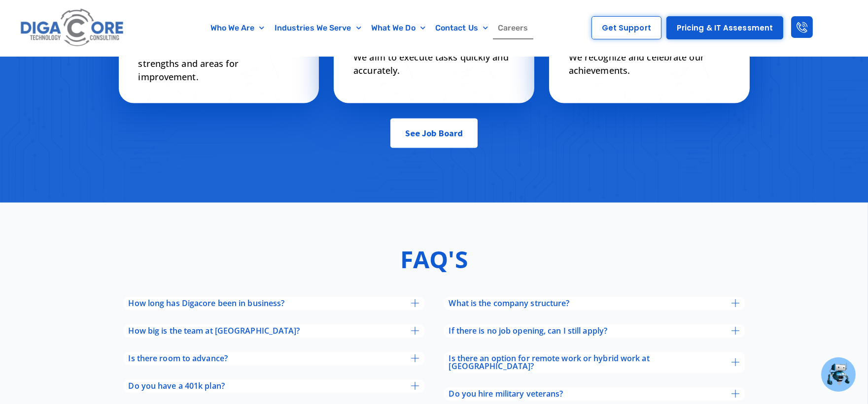 This screenshot has height=404, width=868. I want to click on a: Pricing & IT Assessment, so click(725, 28).